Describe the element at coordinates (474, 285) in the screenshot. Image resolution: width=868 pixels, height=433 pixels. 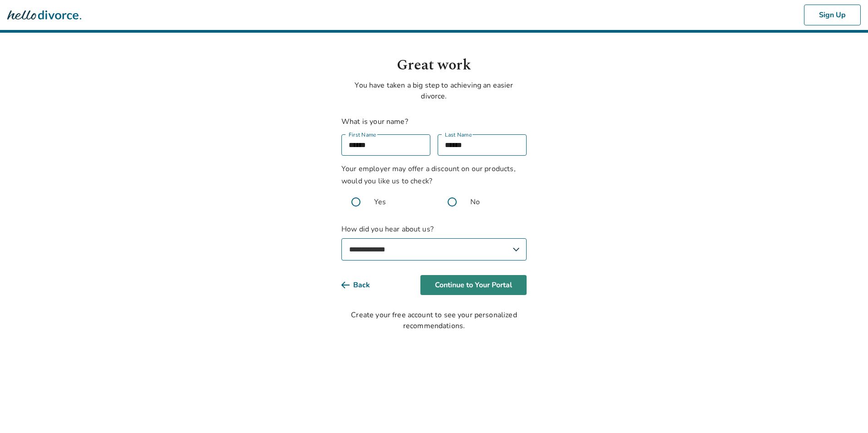
I see `button: Continue to Your Portal` at that location.